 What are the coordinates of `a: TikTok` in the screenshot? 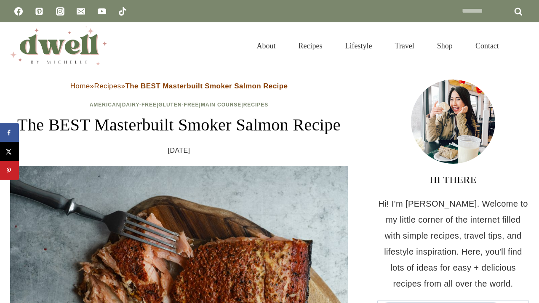 It's located at (122, 11).